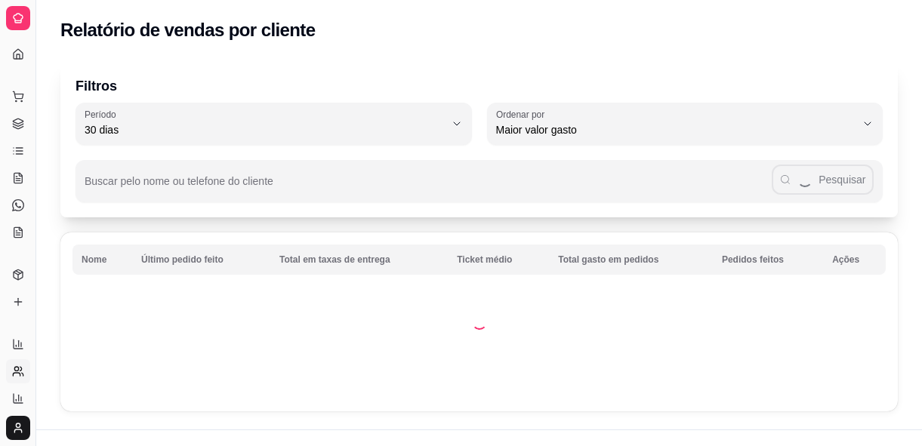 This screenshot has height=446, width=922. What do you see at coordinates (479, 86) in the screenshot?
I see `p: Filtros` at bounding box center [479, 86].